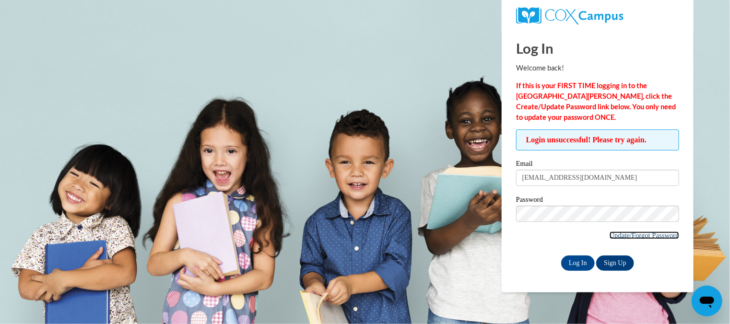 This screenshot has height=324, width=730. Describe the element at coordinates (598, 140) in the screenshot. I see `span: Login unsuccessful! Please try again.` at that location.